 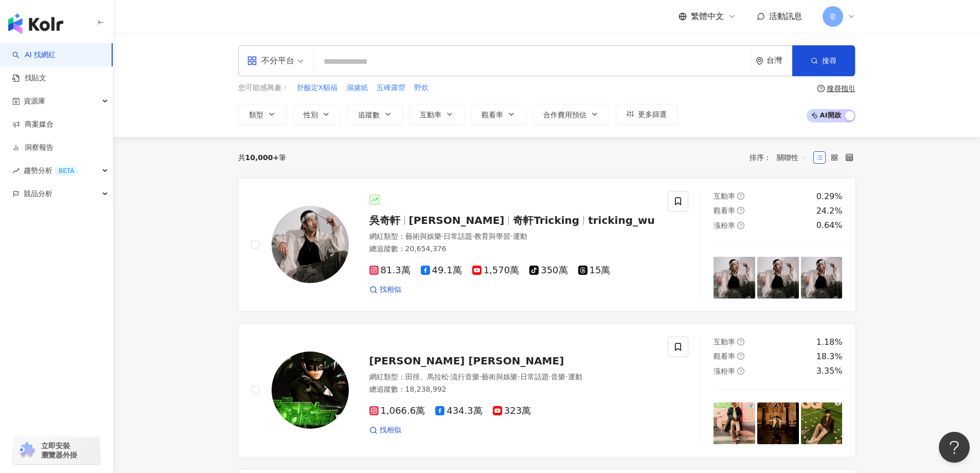 What do you see at coordinates (441, 270) in the screenshot?
I see `span: 49.1萬` at bounding box center [441, 270].